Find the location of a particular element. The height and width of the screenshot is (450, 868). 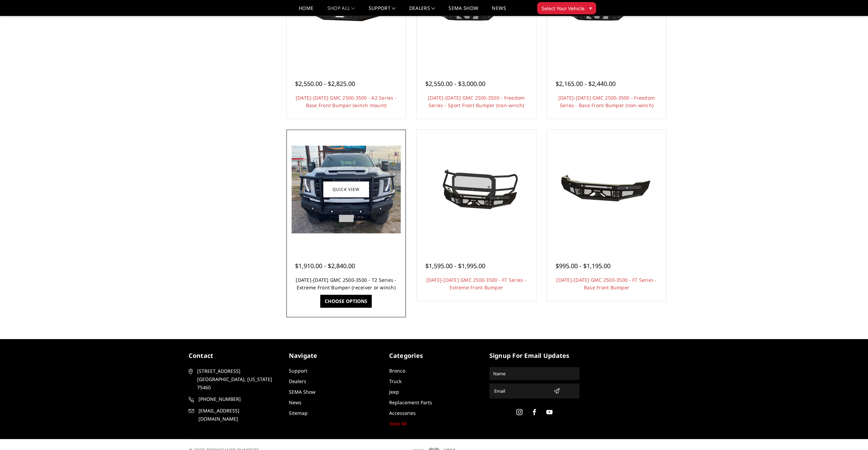

a: 2024-2025 GMC 2500-3500 - FT Series - Base Front Bumper 2024-2025 GMC 2500-3500 - FT Series - Bas... is located at coordinates (606, 189).